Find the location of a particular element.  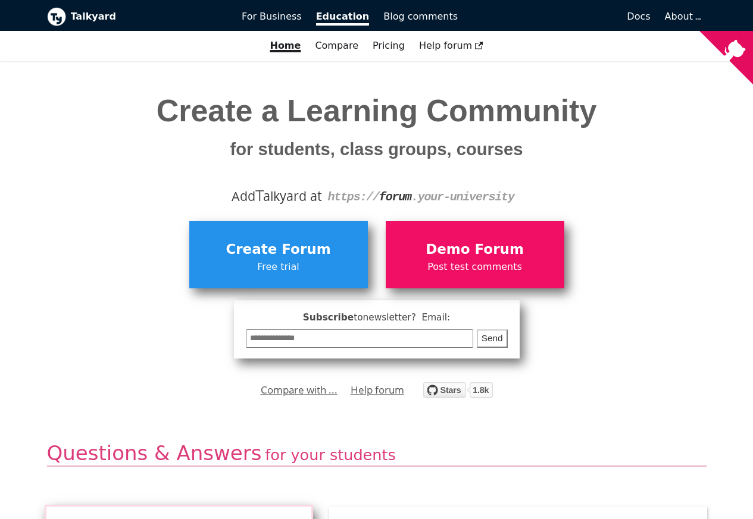

span: Create a Learning Community is located at coordinates (377, 127).